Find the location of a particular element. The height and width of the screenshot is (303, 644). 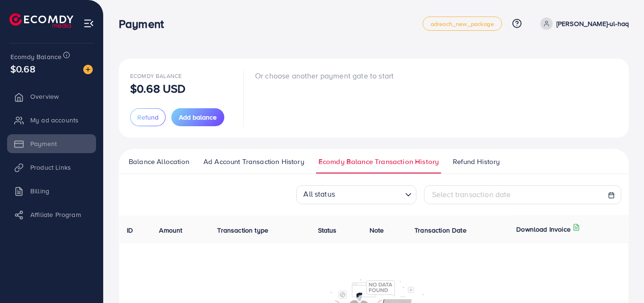

div: Search for option is located at coordinates (356, 195).